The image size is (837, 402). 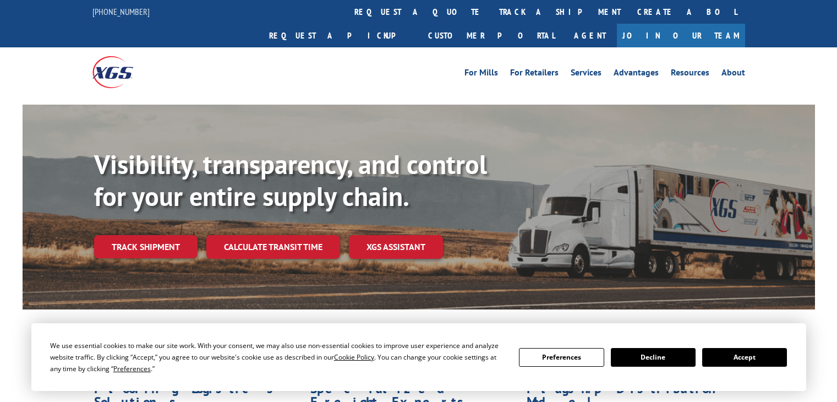 What do you see at coordinates (733, 74) in the screenshot?
I see `a: About` at bounding box center [733, 74].